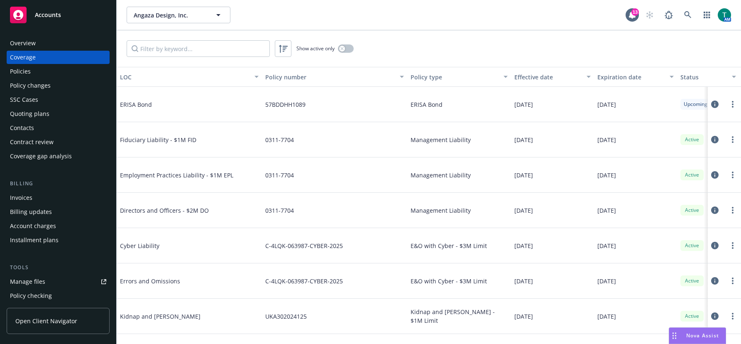  I want to click on a: Accounts, so click(58, 15).